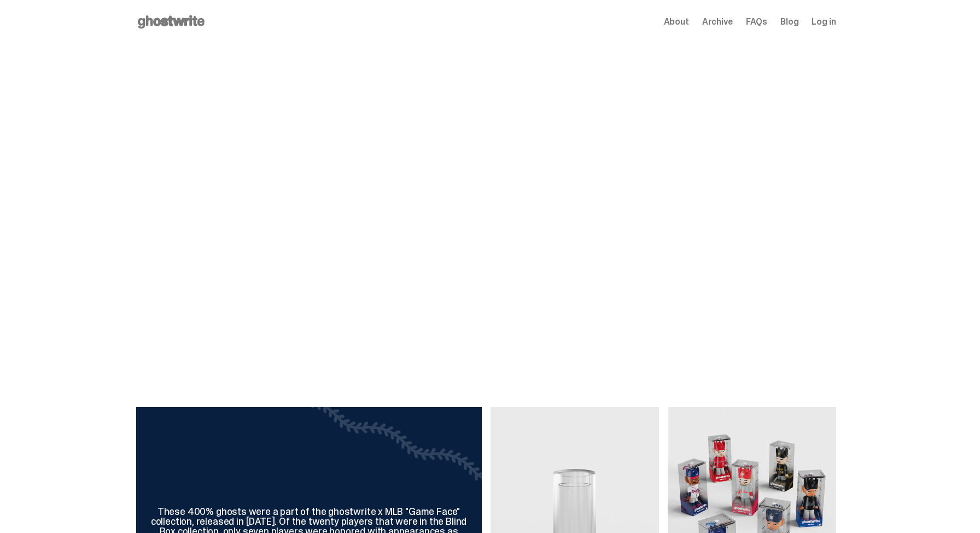  What do you see at coordinates (717, 22) in the screenshot?
I see `a: Archive` at bounding box center [717, 22].